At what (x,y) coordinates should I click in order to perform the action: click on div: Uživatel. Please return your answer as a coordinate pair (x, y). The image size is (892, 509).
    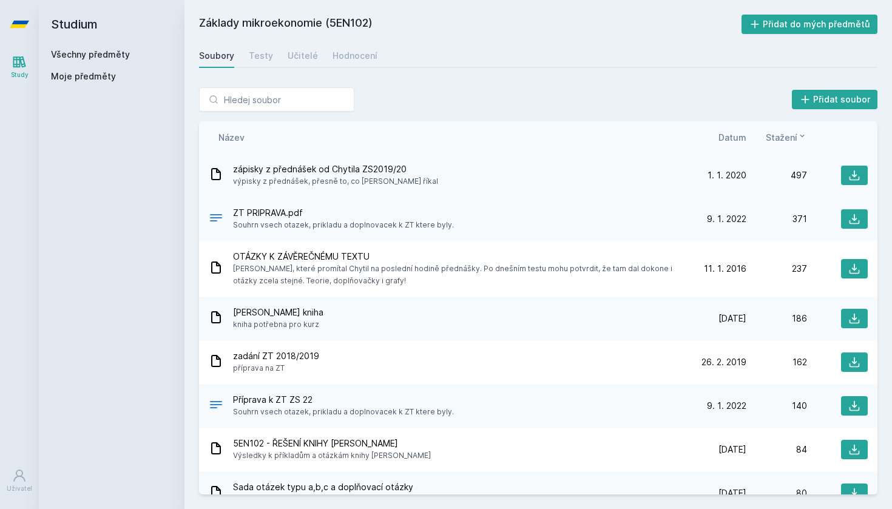
    Looking at the image, I should click on (19, 488).